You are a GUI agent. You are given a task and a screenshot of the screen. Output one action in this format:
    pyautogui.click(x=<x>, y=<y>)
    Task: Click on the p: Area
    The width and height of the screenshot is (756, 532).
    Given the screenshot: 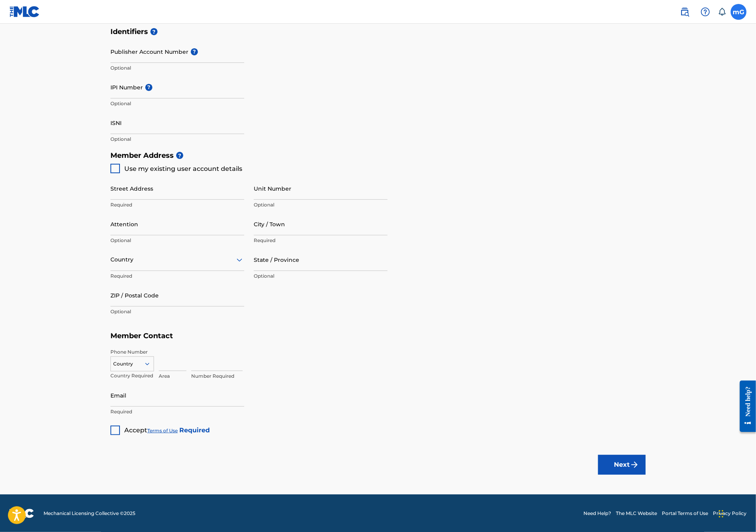 What is the action you would take?
    pyautogui.click(x=173, y=377)
    